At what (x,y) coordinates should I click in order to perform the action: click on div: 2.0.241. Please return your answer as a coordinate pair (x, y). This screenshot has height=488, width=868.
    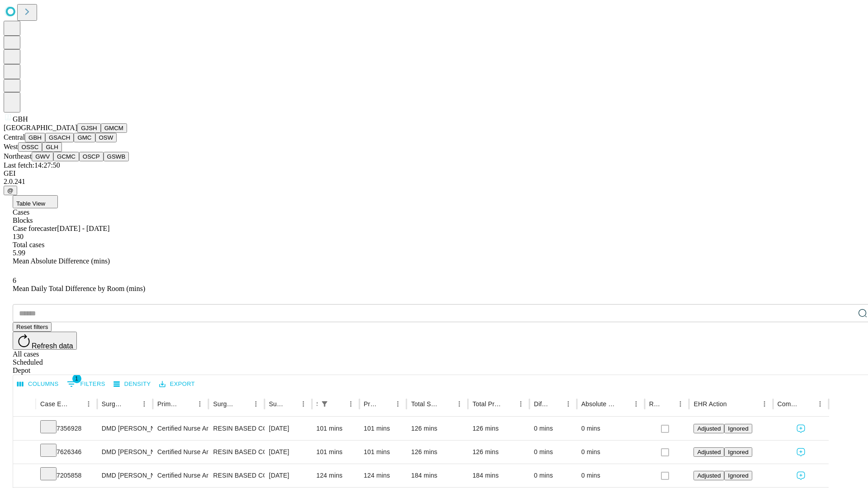
    Looking at the image, I should click on (434, 182).